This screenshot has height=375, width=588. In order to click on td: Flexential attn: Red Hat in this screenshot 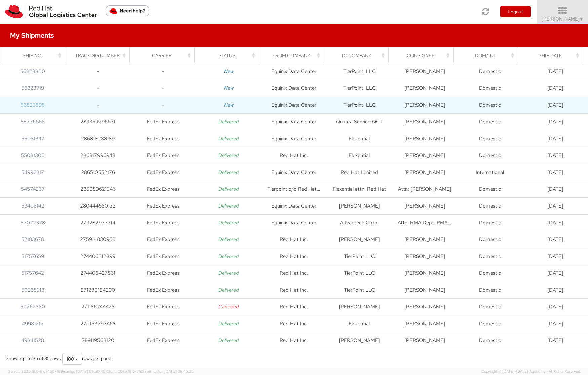, I will do `click(359, 190)`.